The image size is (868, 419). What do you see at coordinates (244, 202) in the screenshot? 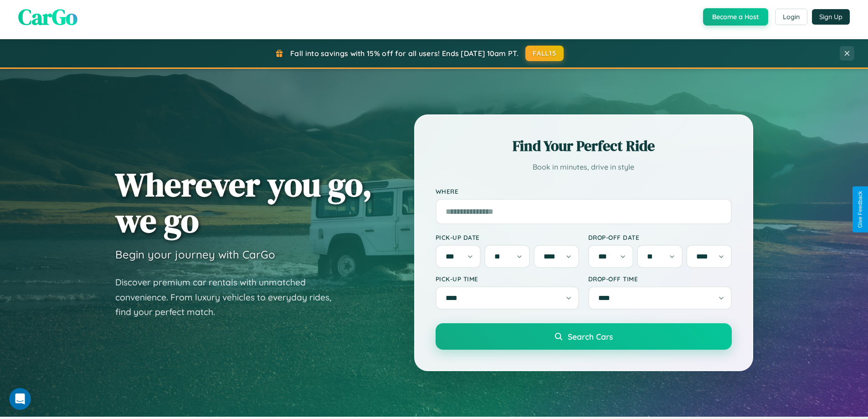
I see `h1: Wherever you go, we go` at bounding box center [244, 202].